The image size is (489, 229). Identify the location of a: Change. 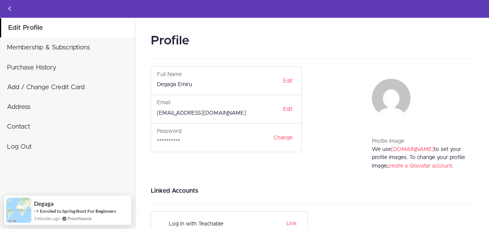
(283, 138).